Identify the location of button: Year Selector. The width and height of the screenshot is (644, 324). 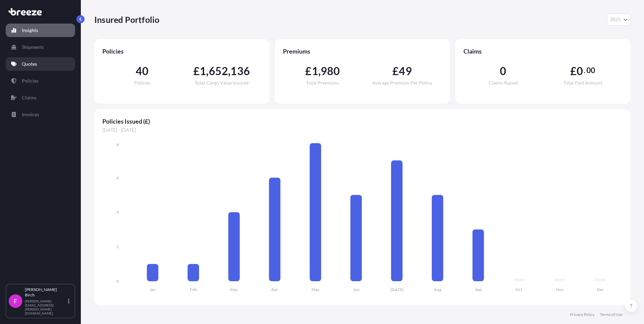
(619, 19).